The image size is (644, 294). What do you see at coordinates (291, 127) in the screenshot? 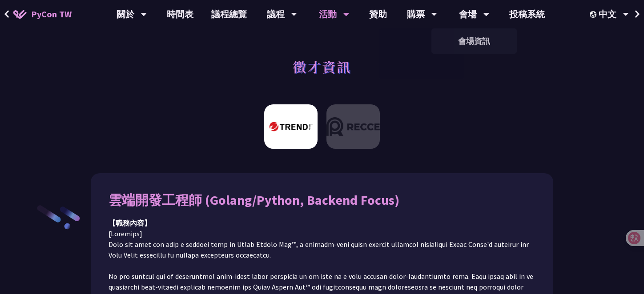
I see `img: 趨勢科技 Trend Micro` at bounding box center [291, 127].